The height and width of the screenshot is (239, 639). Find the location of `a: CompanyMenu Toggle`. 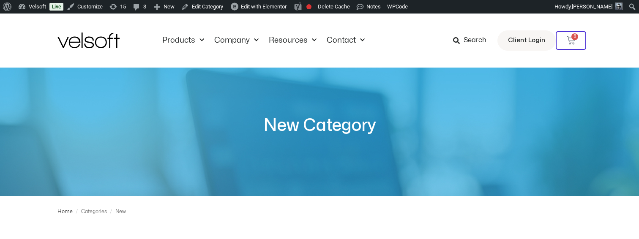

a: CompanyMenu Toggle is located at coordinates (236, 41).